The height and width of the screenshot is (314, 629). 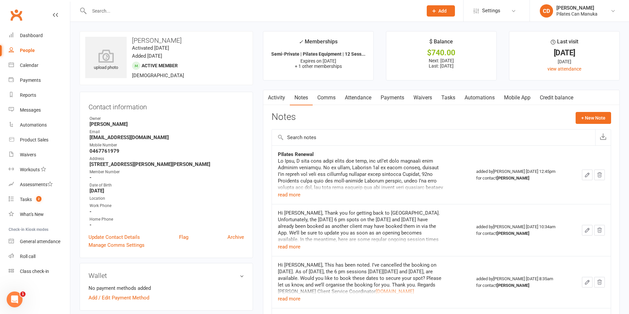 What do you see at coordinates (39, 257) in the screenshot?
I see `a: Roll call` at bounding box center [39, 257].